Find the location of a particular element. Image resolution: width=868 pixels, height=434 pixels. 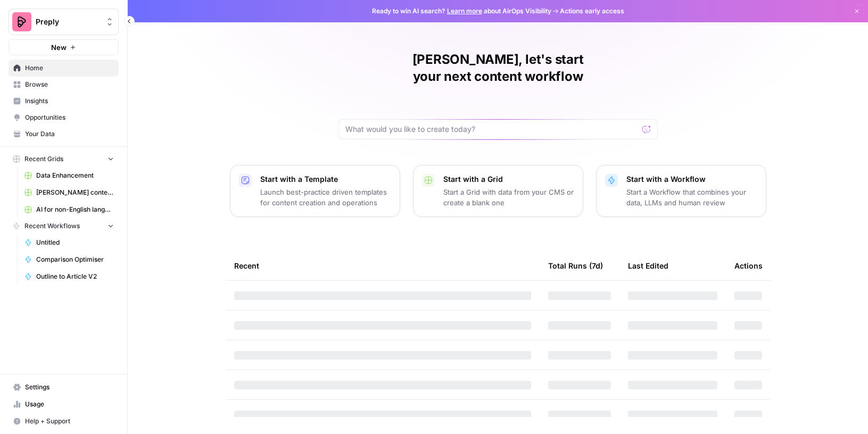

span: Insights is located at coordinates (69, 101).